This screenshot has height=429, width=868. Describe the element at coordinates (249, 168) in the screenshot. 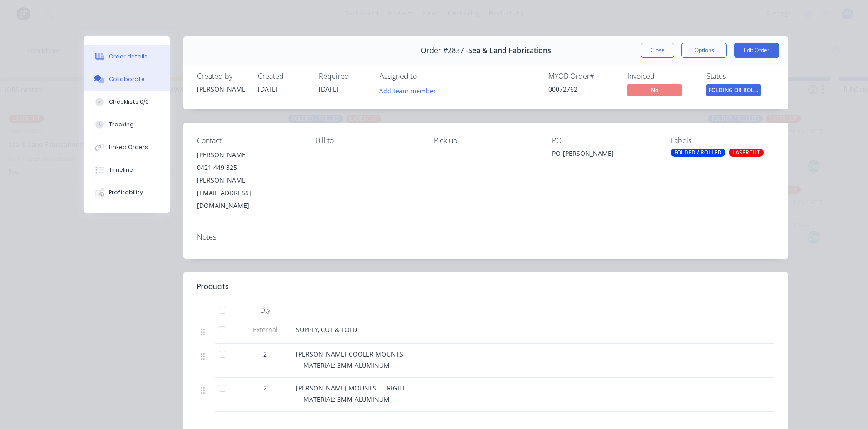

I see `div: 0421 449 325` at that location.